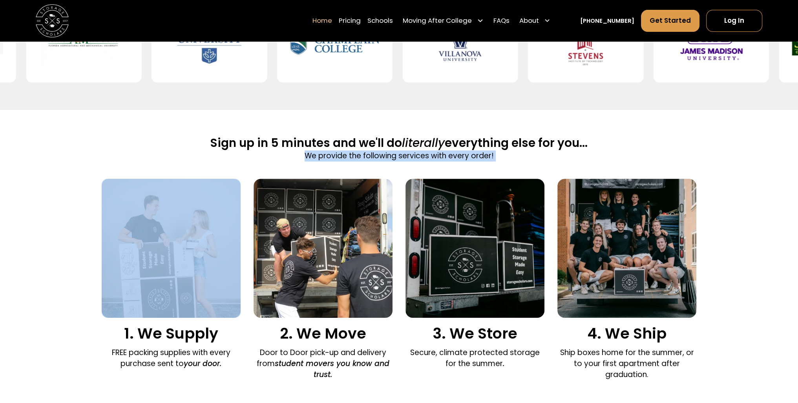 The width and height of the screenshot is (798, 403). I want to click on img: DePaul University, so click(209, 44).